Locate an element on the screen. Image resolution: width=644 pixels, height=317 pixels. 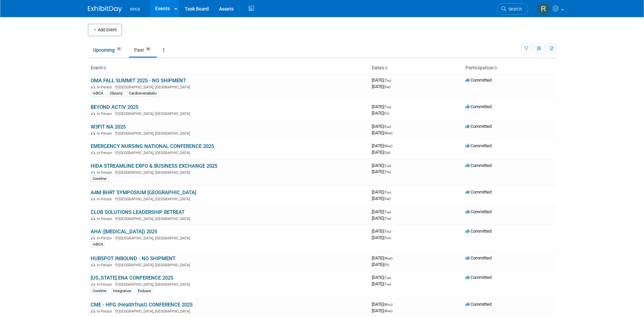
span: 35 is located at coordinates (119, 49).